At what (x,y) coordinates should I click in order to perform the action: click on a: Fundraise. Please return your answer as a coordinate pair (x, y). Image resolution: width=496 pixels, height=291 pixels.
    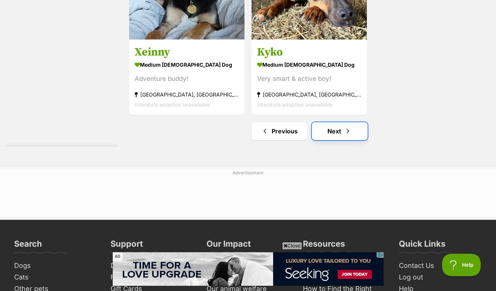
    Looking at the image, I should click on (152, 277).